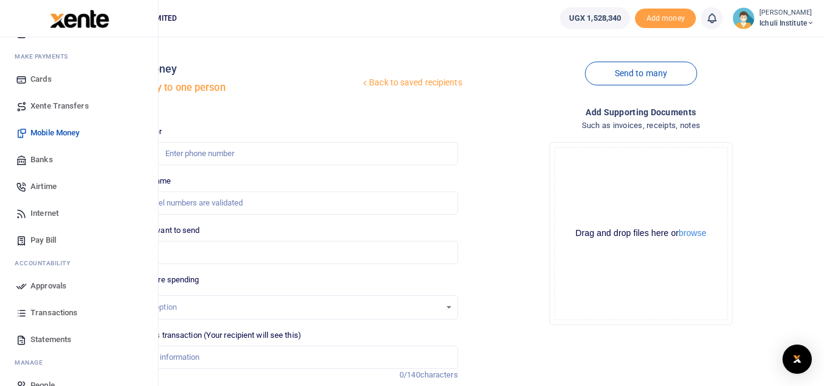 The width and height of the screenshot is (824, 386). What do you see at coordinates (79, 18) in the screenshot?
I see `a: logo-small logo-large logo-large` at bounding box center [79, 18].